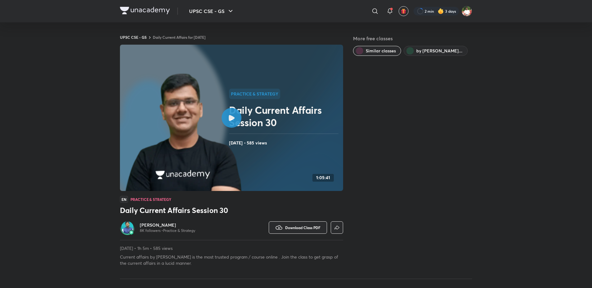 Image resolution: width=592 pixels, height=288 pixels. Describe the element at coordinates (439, 51) in the screenshot. I see `span: by Chandramouli Choudhary` at that location.